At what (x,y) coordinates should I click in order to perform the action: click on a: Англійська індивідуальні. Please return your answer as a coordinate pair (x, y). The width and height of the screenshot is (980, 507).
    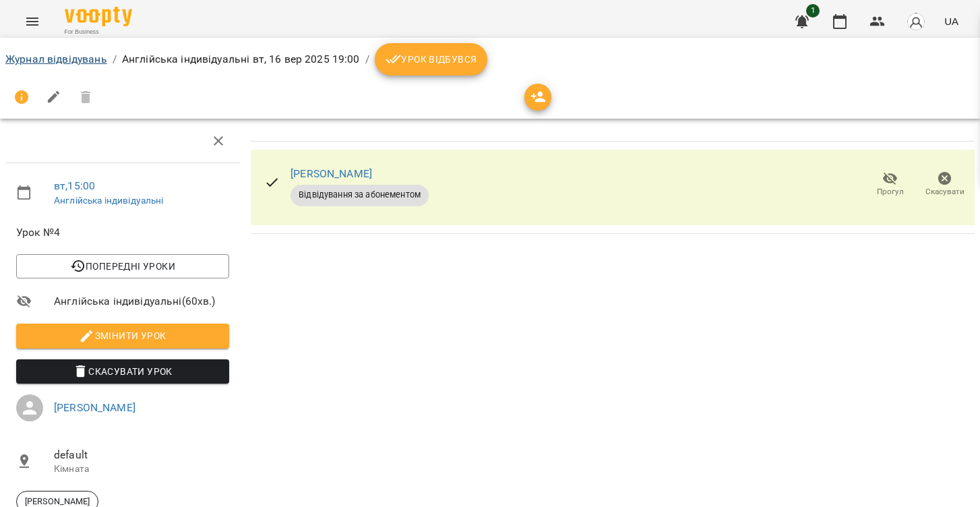
    Looking at the image, I should click on (109, 200).